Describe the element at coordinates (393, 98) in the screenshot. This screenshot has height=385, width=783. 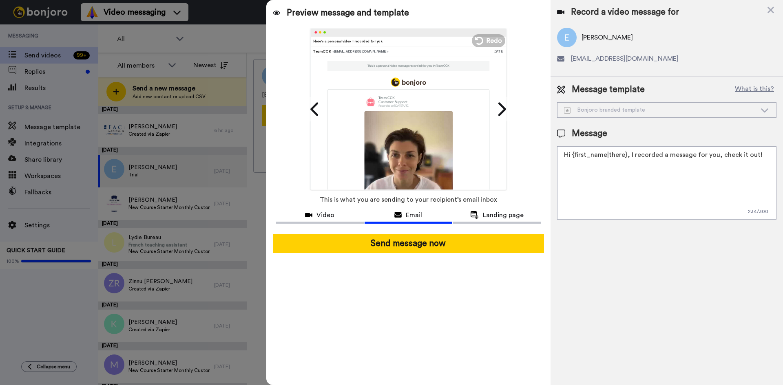
I see `p: Team CCK` at that location.